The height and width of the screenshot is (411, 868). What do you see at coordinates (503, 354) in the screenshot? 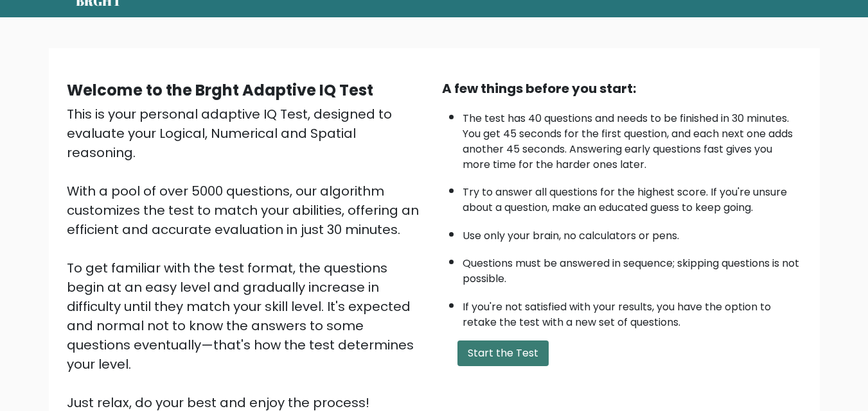
I see `button: Start the Test` at bounding box center [503, 354].